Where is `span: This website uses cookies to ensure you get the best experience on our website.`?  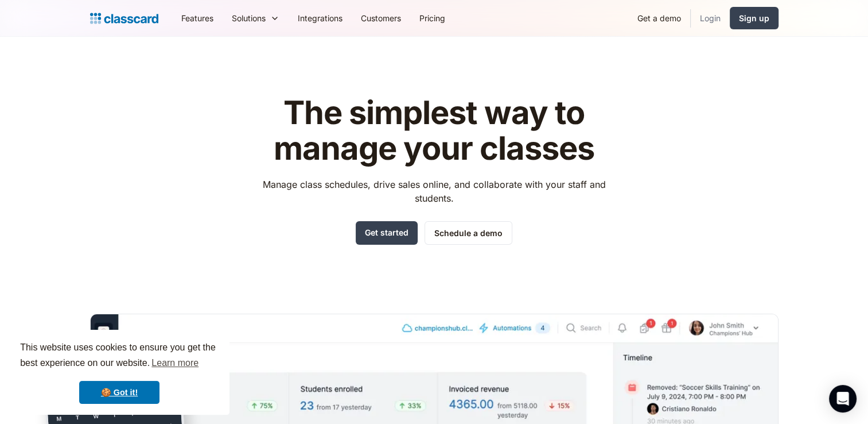 span: This website uses cookies to ensure you get the best experience on our website. is located at coordinates (120, 356).